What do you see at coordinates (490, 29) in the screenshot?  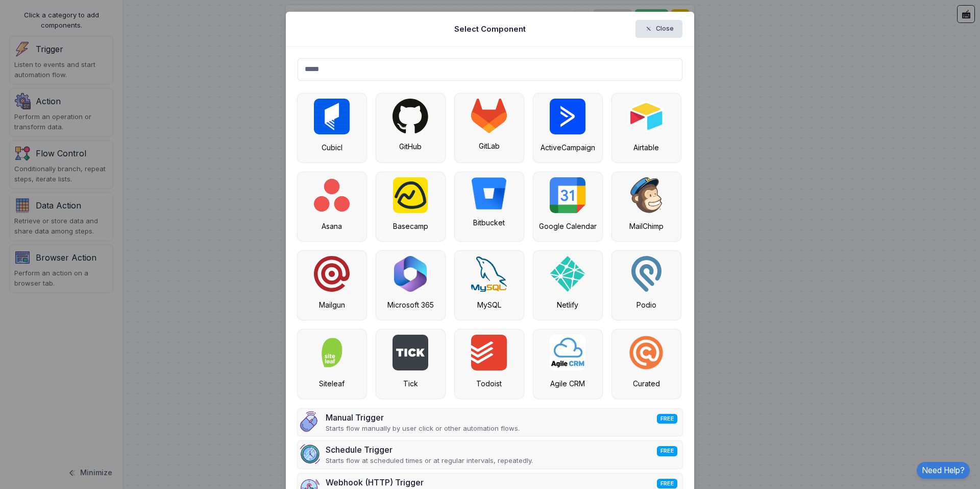 I see `h5: Select Component` at bounding box center [490, 29].